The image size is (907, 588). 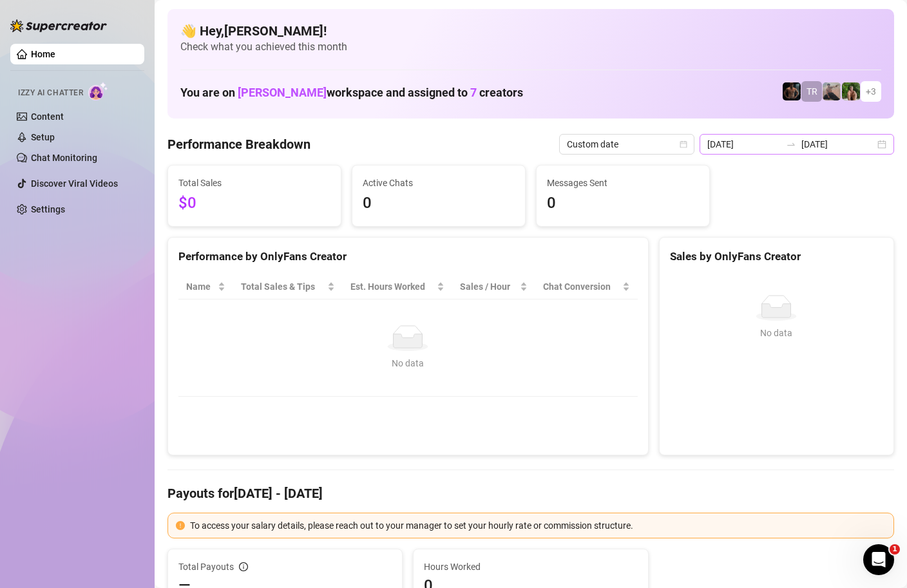 What do you see at coordinates (488, 286) in the screenshot?
I see `span: Sales / Hour` at bounding box center [488, 286].